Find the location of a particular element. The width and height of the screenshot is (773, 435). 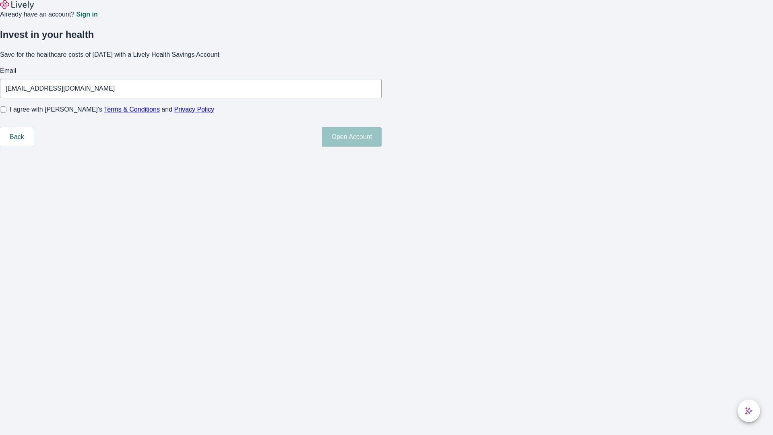

a: Privacy Policy is located at coordinates (194, 109).